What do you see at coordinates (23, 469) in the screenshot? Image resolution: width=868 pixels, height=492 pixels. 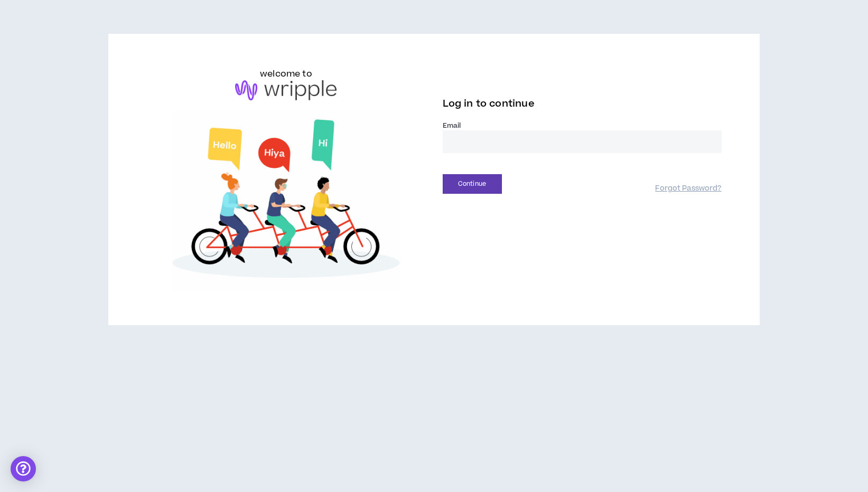 I see `div: Open Intercom Messenger` at bounding box center [23, 469].